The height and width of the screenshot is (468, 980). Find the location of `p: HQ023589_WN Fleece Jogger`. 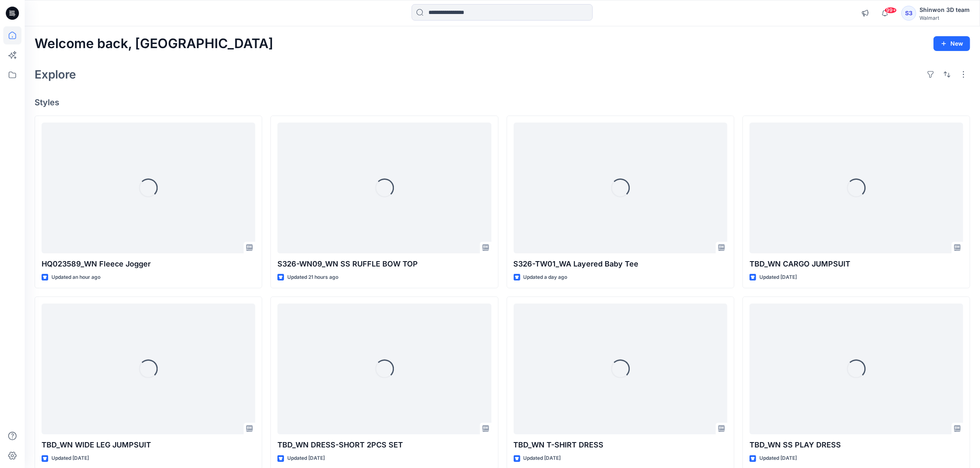

p: HQ023589_WN Fleece Jogger is located at coordinates (148, 264).